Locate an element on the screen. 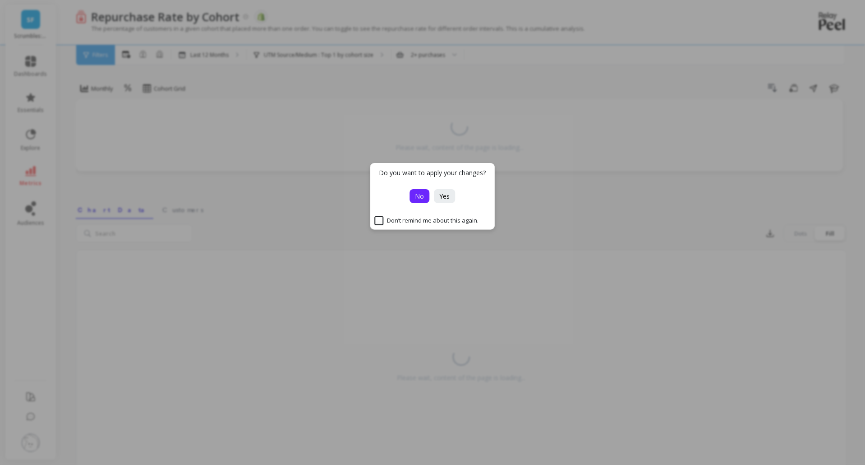  span: No is located at coordinates (420, 196).